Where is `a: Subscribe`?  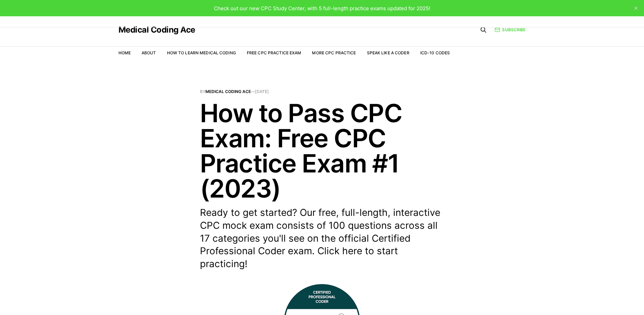
a: Subscribe is located at coordinates (510, 30).